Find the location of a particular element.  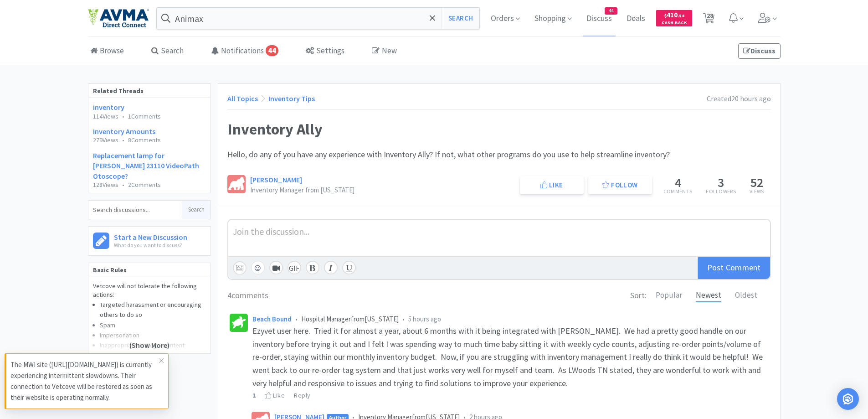

p: 114 Views 1 Comments is located at coordinates (150, 117).